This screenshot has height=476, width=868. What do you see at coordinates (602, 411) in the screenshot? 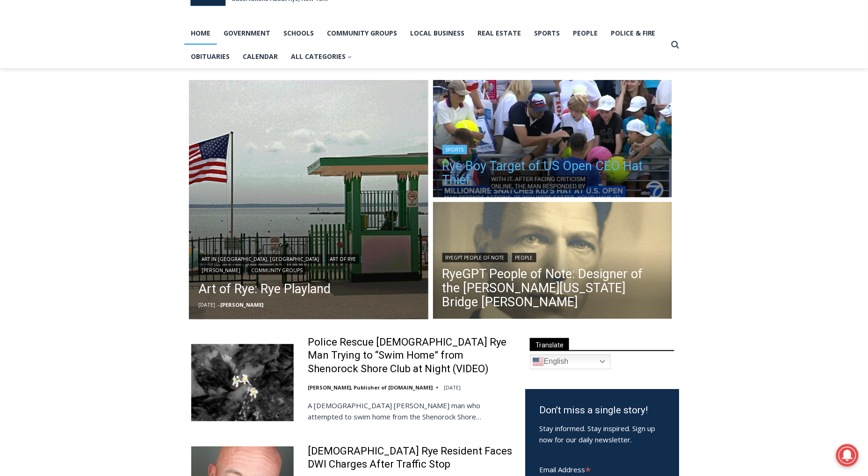
I see `h3: Don’t miss a single story!` at bounding box center [602, 411].